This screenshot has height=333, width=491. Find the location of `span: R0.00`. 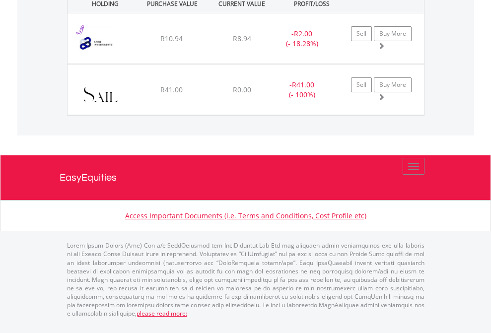

span: R0.00 is located at coordinates (242, 89).